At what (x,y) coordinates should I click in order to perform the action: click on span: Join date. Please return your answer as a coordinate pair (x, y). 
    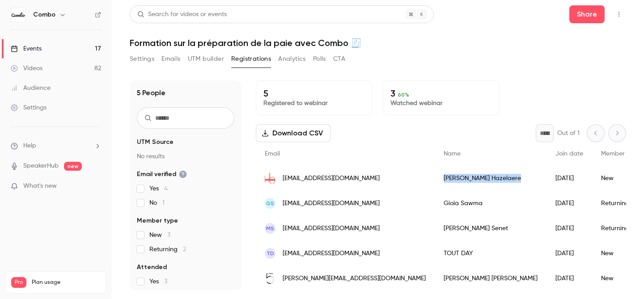
    Looking at the image, I should click on (569, 154).